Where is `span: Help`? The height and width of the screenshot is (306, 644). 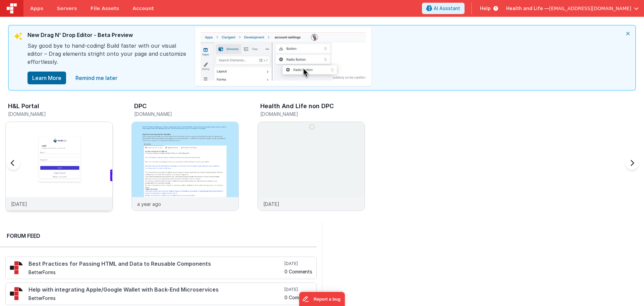
span: Help is located at coordinates (485, 8).